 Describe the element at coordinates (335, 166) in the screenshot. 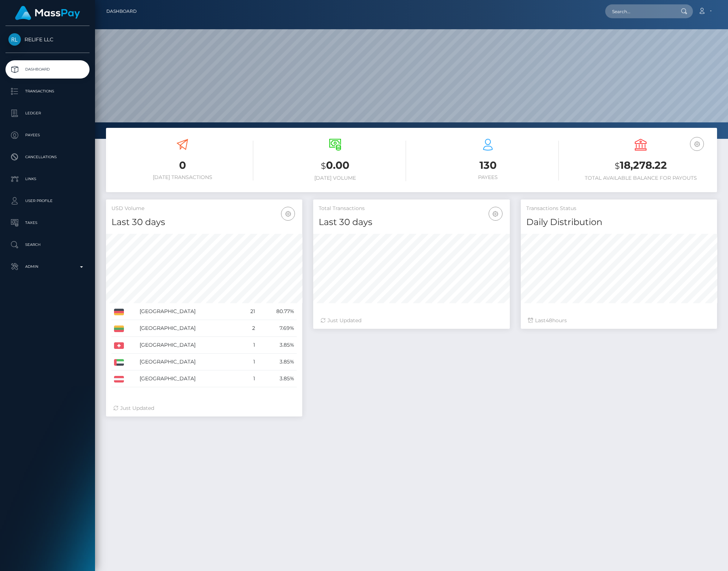

I see `h3: 0.00` at that location.